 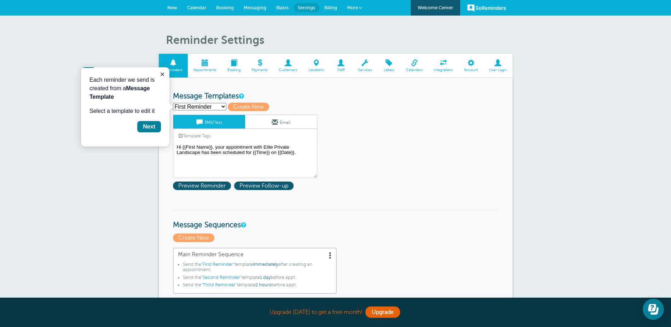 I want to click on span: Services, so click(x=365, y=70).